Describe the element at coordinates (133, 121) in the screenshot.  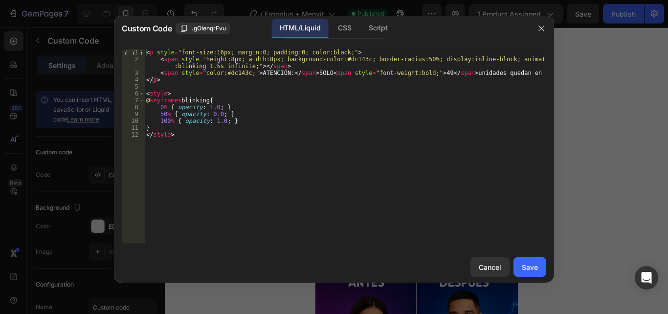
I see `div: 10` at that location.